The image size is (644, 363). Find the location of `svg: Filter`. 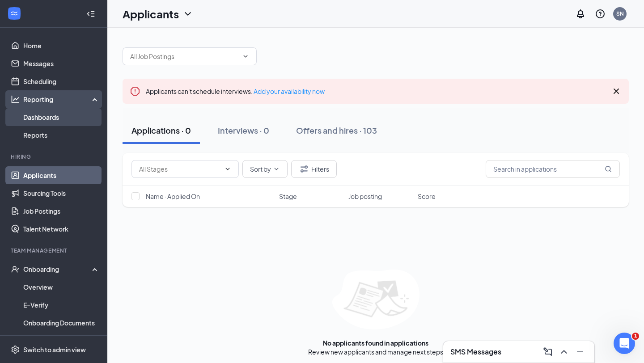

svg: Filter is located at coordinates (304, 169).